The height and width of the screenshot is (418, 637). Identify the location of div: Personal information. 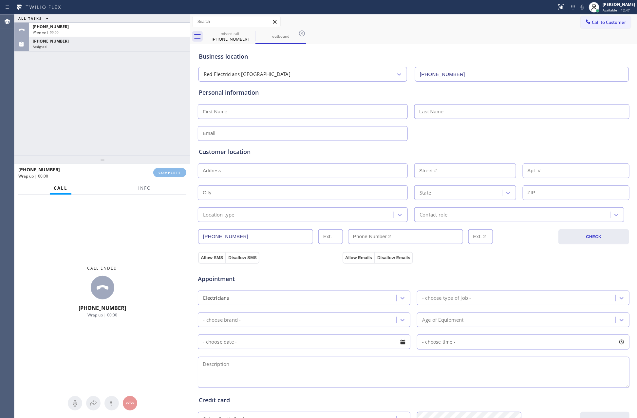
(414, 92).